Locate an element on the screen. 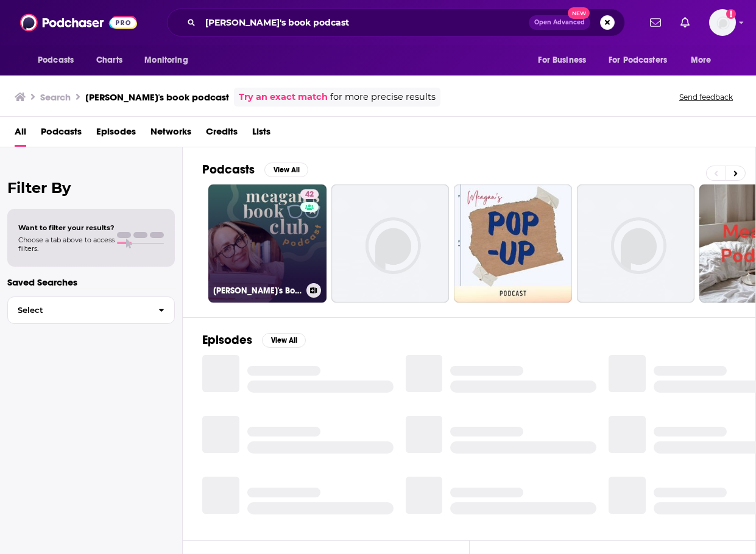  span: New is located at coordinates (579, 13).